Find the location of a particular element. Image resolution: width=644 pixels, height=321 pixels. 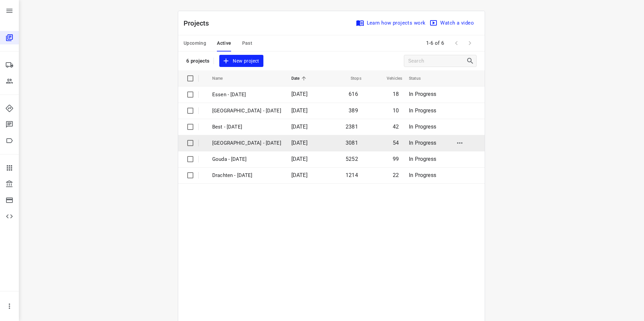

button: New project is located at coordinates (241, 61).